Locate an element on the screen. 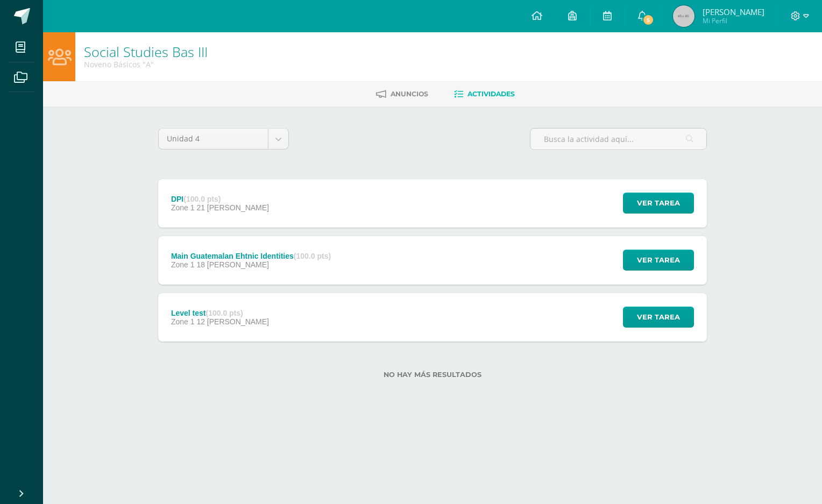 This screenshot has height=504, width=822. span: Mi Perfil is located at coordinates (734, 20).